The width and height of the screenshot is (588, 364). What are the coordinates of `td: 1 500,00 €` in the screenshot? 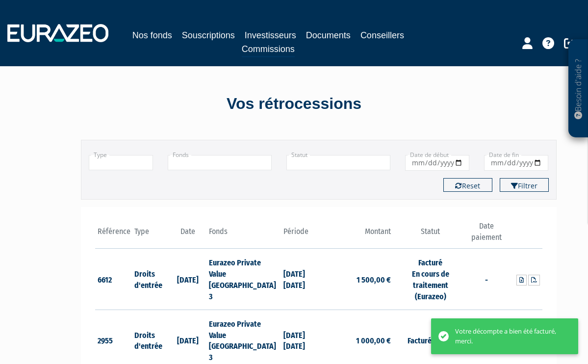 It's located at (356, 279).